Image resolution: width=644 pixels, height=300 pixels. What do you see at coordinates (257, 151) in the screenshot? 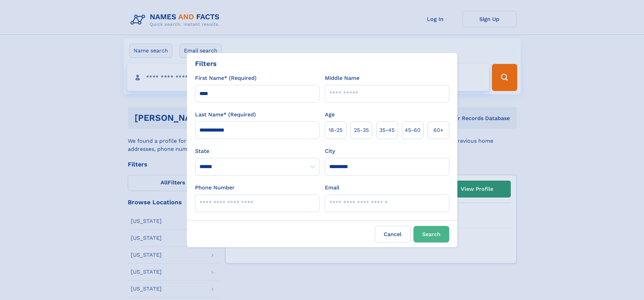
I see `label: State` at bounding box center [257, 151].